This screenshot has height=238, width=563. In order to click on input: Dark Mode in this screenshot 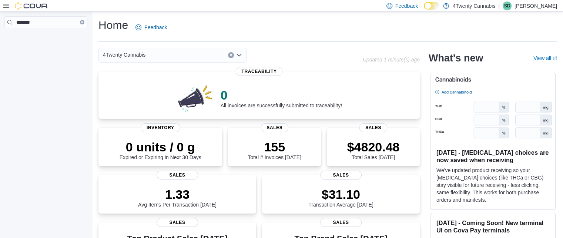, I will do `click(432, 6)`.